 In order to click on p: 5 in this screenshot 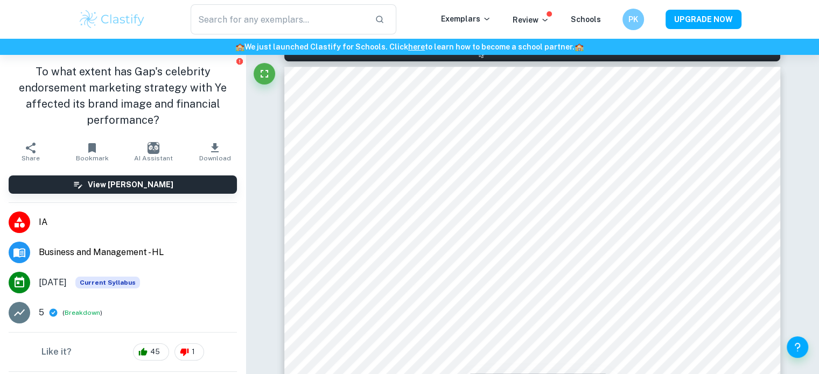, I will do `click(41, 313)`.